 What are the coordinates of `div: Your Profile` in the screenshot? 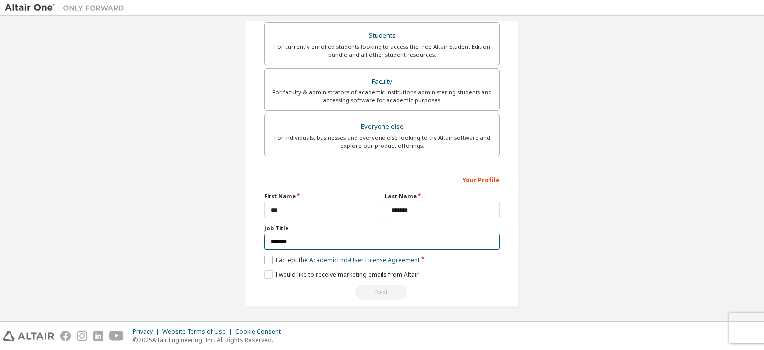 It's located at (382, 179).